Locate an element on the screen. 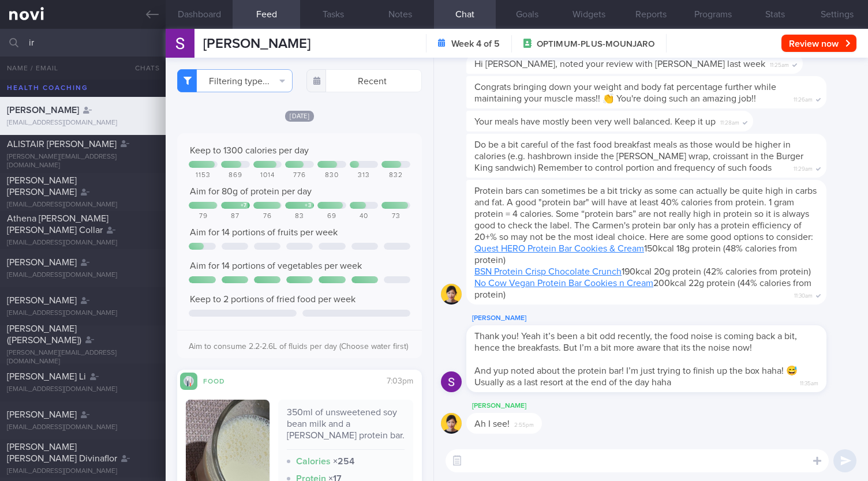 Image resolution: width=868 pixels, height=481 pixels. span: 11:30am is located at coordinates (803, 294).